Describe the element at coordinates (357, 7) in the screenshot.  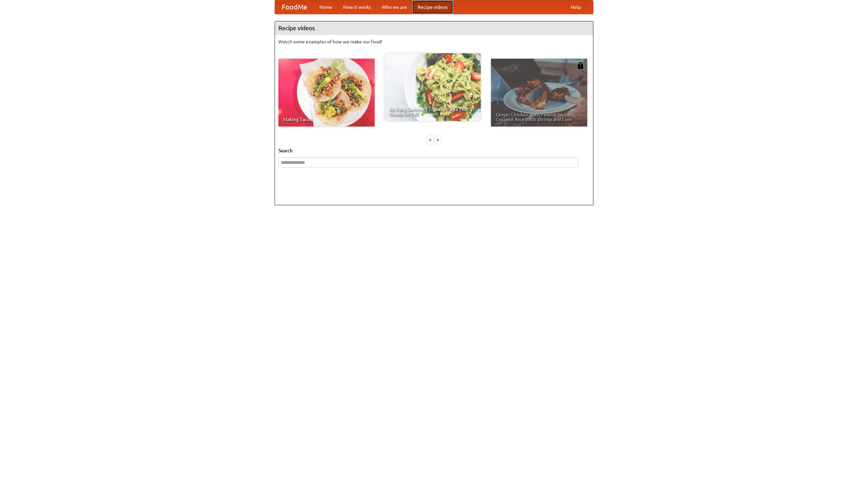
I see `a: How it works` at that location.